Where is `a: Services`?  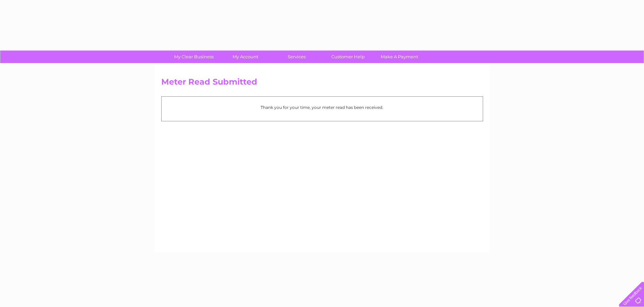
a: Services is located at coordinates (297, 56).